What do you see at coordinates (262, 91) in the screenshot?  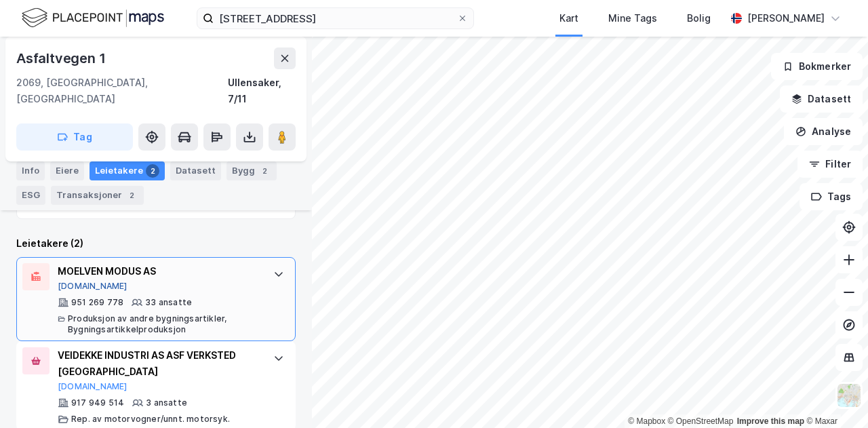 I see `div: Ullensaker, 7/11` at bounding box center [262, 91].